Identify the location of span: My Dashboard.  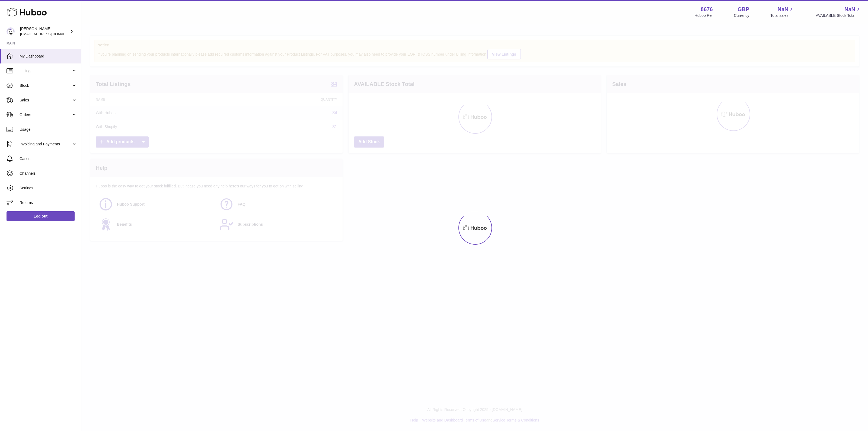
(48, 56).